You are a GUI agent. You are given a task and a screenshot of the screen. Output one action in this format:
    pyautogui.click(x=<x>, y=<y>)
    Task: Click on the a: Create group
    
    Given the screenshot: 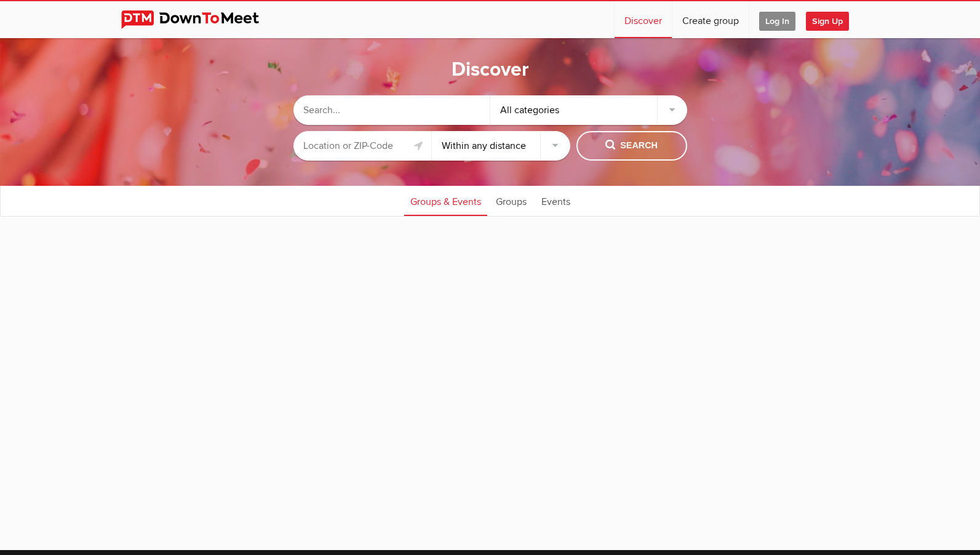 What is the action you would take?
    pyautogui.click(x=711, y=20)
    